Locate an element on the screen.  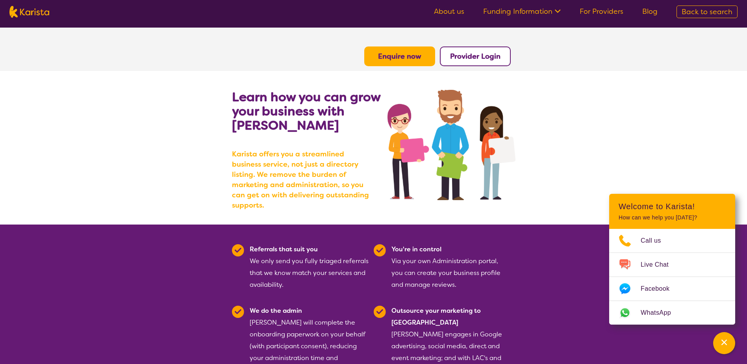
a: Funding Information is located at coordinates (522, 11).